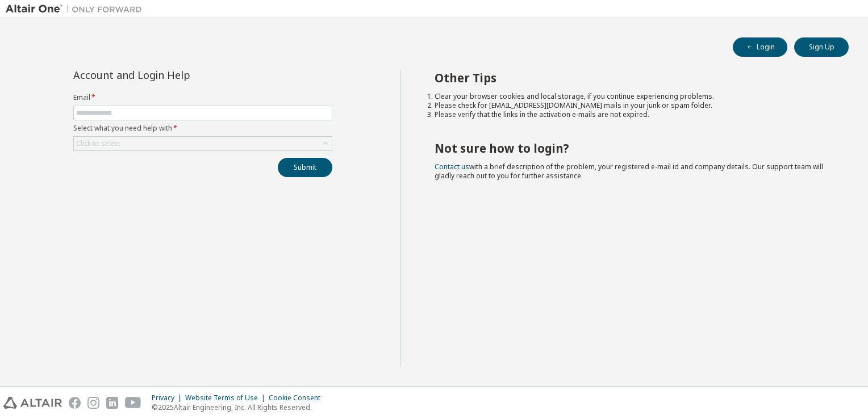  Describe the element at coordinates (629, 171) in the screenshot. I see `span: with a brief description of the problem, your registered e-mail id and company details. Our suppo...` at that location.